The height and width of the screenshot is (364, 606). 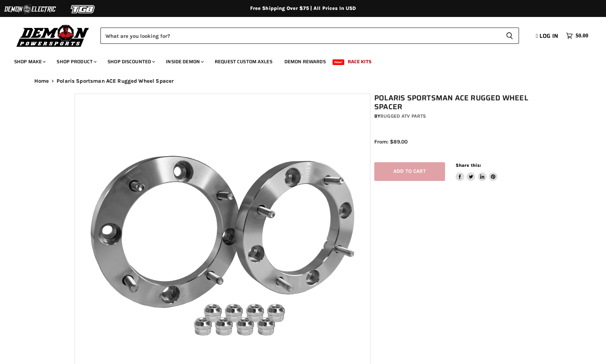 I want to click on a: Log in, so click(x=548, y=36).